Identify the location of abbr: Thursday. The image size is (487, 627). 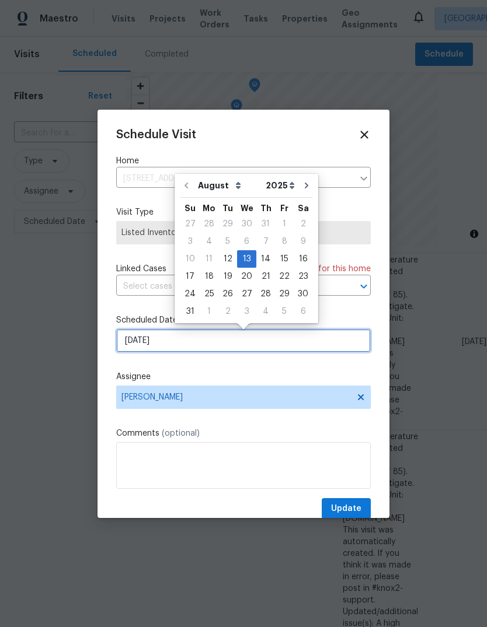
(265, 208).